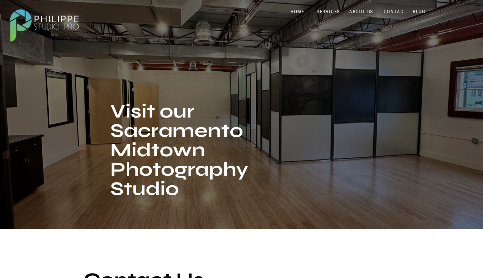  I want to click on nav: SERVICES, so click(328, 12).